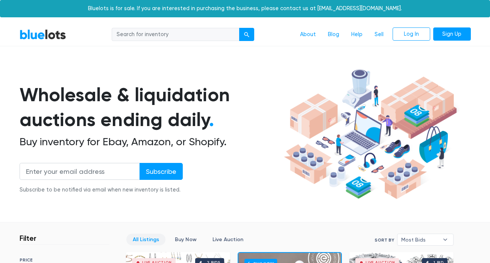 The width and height of the screenshot is (490, 263). What do you see at coordinates (64, 260) in the screenshot?
I see `h6: PRICE` at bounding box center [64, 260].